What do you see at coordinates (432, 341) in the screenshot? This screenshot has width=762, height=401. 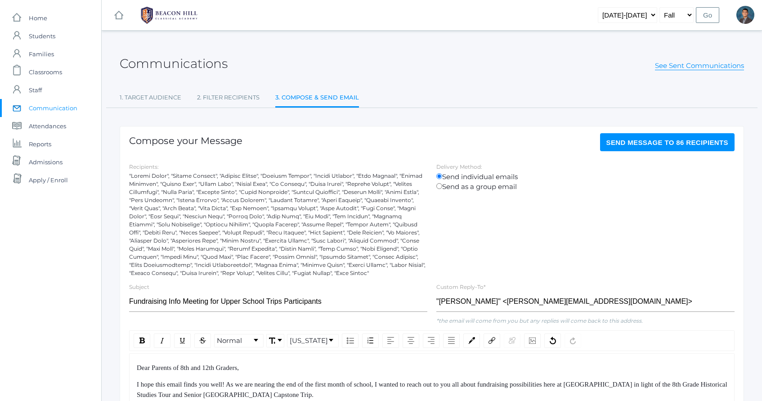 I see `div: rdw-toolbar` at bounding box center [432, 341].